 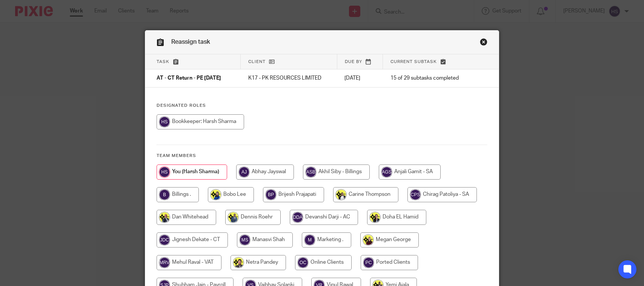 What do you see at coordinates (322, 105) in the screenshot?
I see `h4: Designated Roles` at bounding box center [322, 105].